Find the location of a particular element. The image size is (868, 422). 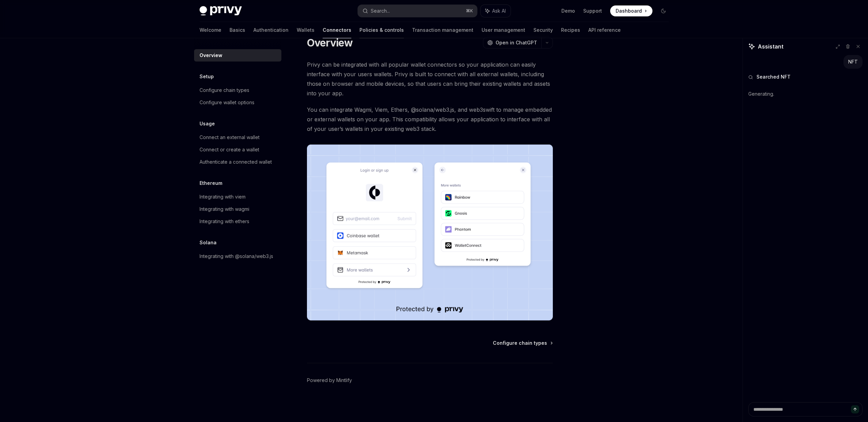

a: Demo is located at coordinates (568, 11).